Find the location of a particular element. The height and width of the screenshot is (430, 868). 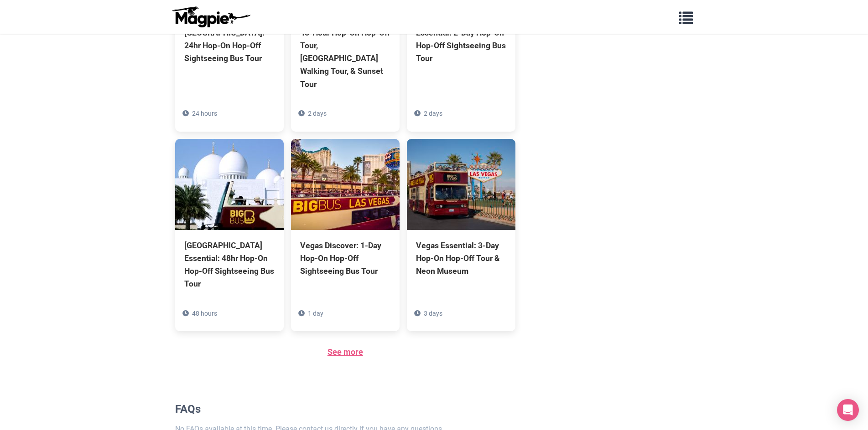

a: Vegas Essential: 3-Day Hop-On Hop-Off Tour & Neon Museum 3 days is located at coordinates (461, 229).